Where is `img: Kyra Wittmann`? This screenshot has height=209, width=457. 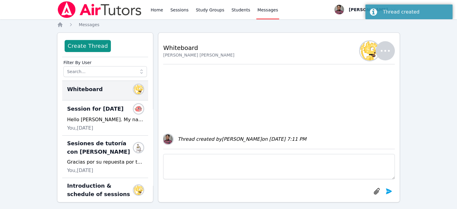
img: Kyra Wittmann is located at coordinates (138, 147).